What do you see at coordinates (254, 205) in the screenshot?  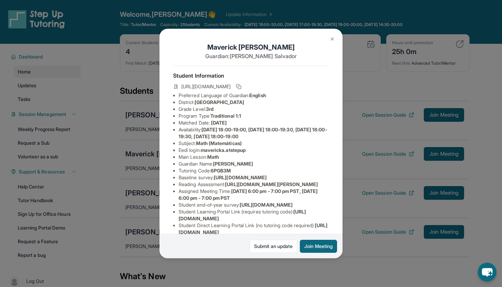 I see `li: Student end-of-year survey :` at bounding box center [254, 205].